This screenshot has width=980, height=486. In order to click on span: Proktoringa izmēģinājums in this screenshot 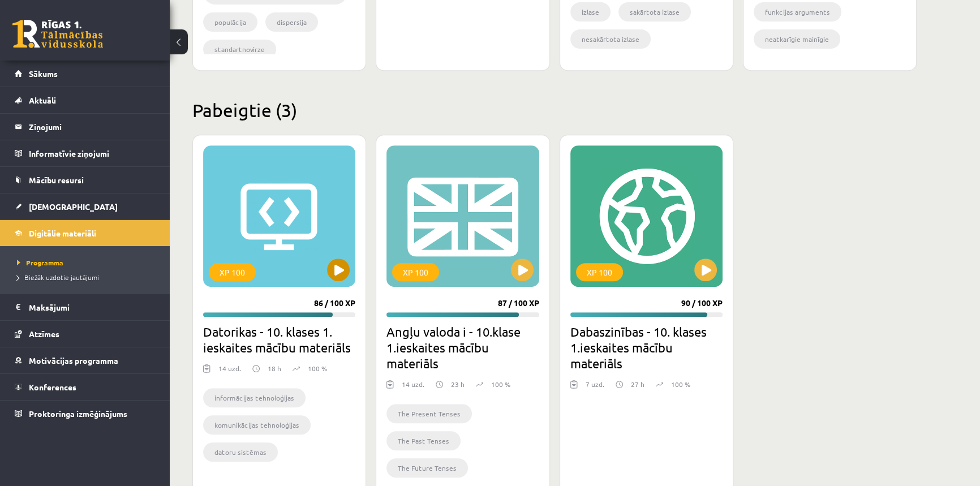, I will do `click(78, 414)`.